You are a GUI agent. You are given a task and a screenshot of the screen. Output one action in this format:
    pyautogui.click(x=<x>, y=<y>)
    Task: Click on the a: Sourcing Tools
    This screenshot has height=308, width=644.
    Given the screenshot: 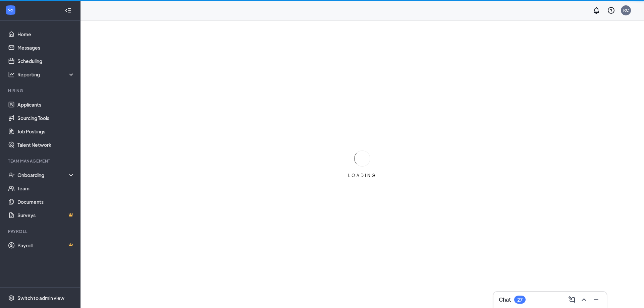 What is the action you would take?
    pyautogui.click(x=46, y=118)
    